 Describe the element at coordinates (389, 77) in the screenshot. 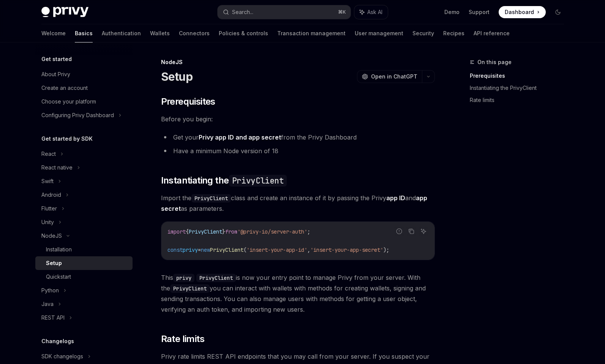

I see `button: Open in ChatGPT` at that location.